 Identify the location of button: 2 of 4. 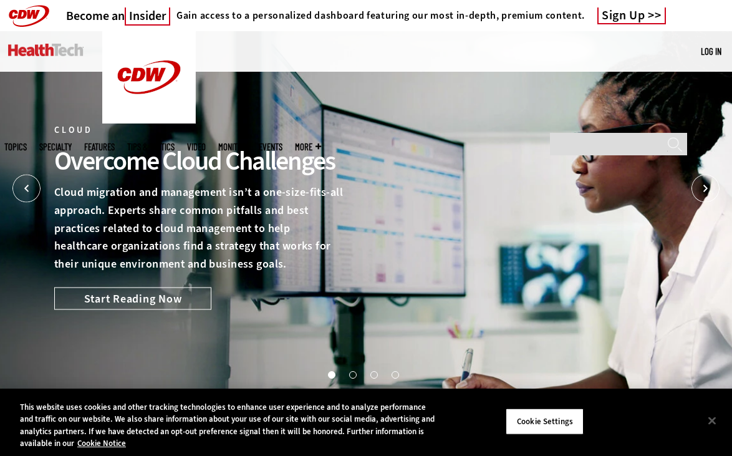
(352, 374).